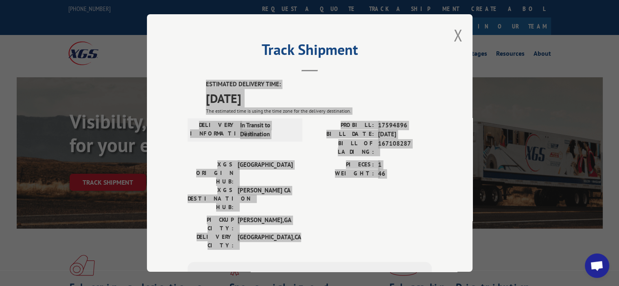  Describe the element at coordinates (405, 174) in the screenshot. I see `span: 46` at that location.